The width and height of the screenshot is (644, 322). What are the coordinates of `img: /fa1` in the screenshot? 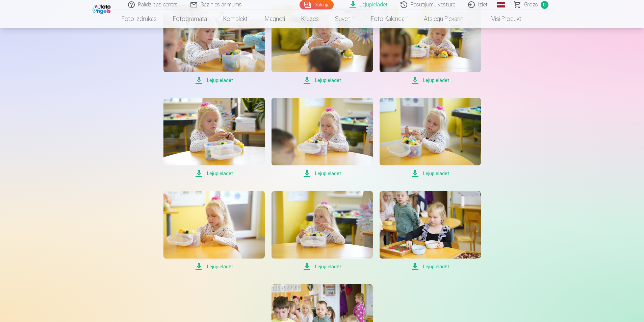 It's located at (102, 9).